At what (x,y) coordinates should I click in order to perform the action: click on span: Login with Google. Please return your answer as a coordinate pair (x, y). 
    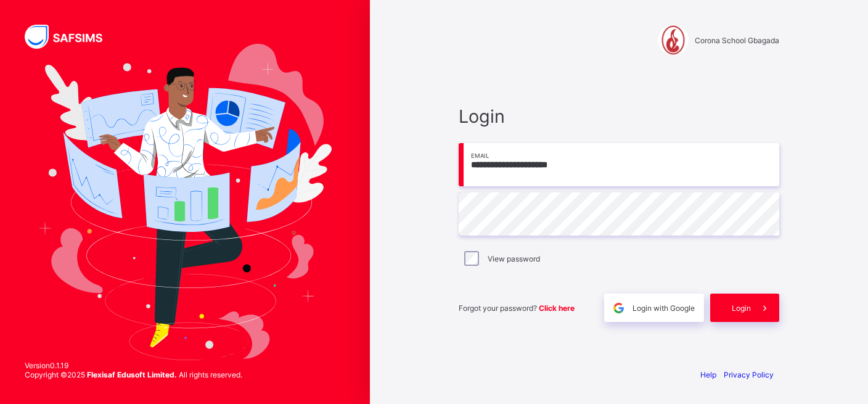
    Looking at the image, I should click on (663, 308).